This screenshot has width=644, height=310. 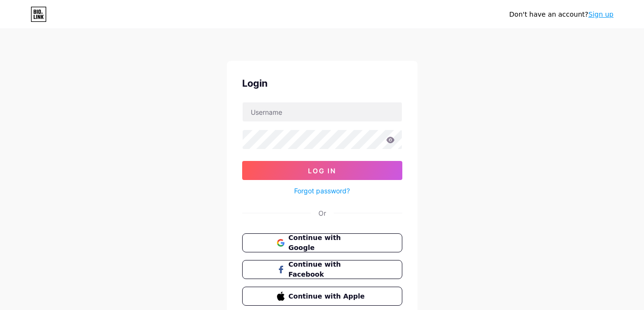 I want to click on span: Continue with Google, so click(x=327, y=243).